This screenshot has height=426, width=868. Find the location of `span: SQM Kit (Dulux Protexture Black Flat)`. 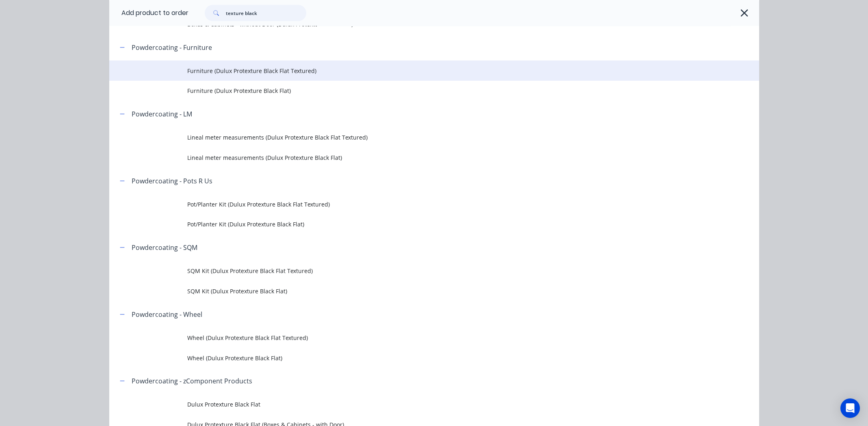

span: SQM Kit (Dulux Protexture Black Flat) is located at coordinates (416, 291).